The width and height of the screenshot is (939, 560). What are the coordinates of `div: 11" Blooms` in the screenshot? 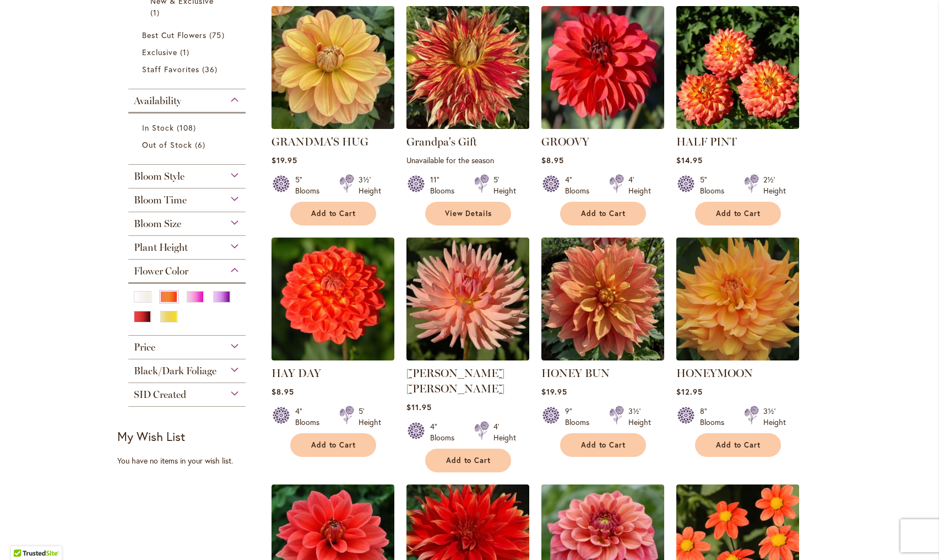 It's located at (446, 185).